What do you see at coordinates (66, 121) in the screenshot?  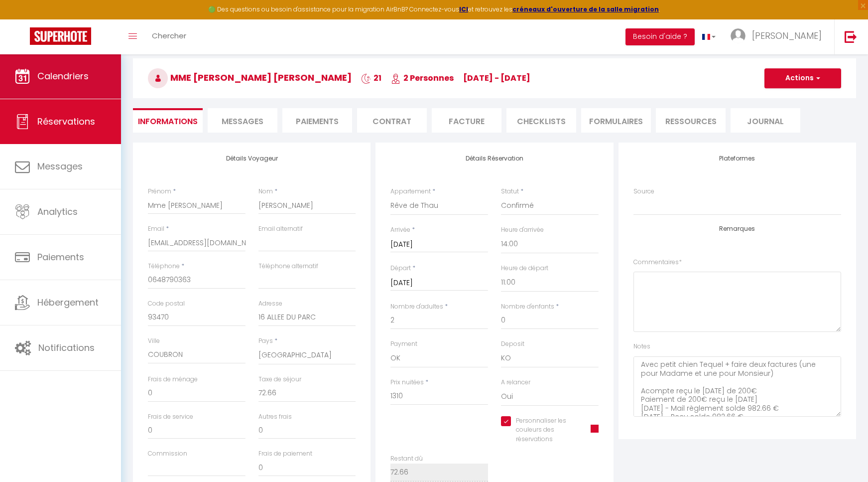 I see `span: Réservations` at bounding box center [66, 121].